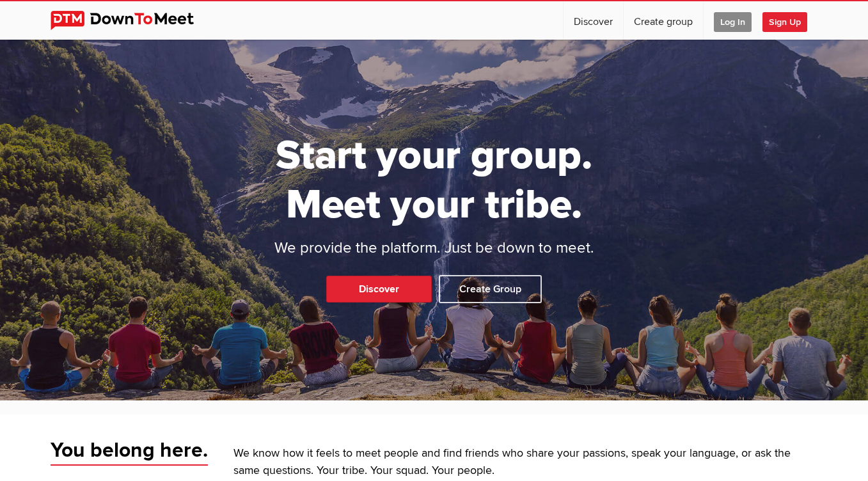  Describe the element at coordinates (129, 452) in the screenshot. I see `span: You belong here.` at that location.